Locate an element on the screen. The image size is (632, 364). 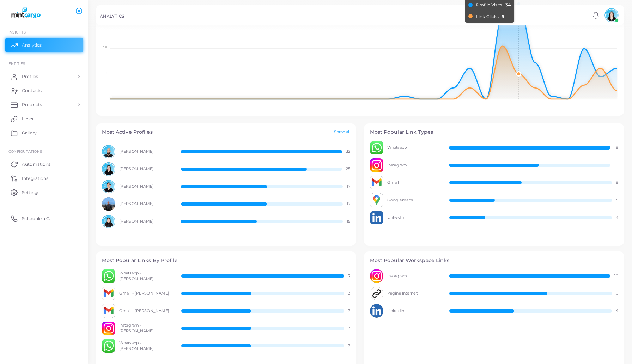
a: Automations is located at coordinates (44, 164).